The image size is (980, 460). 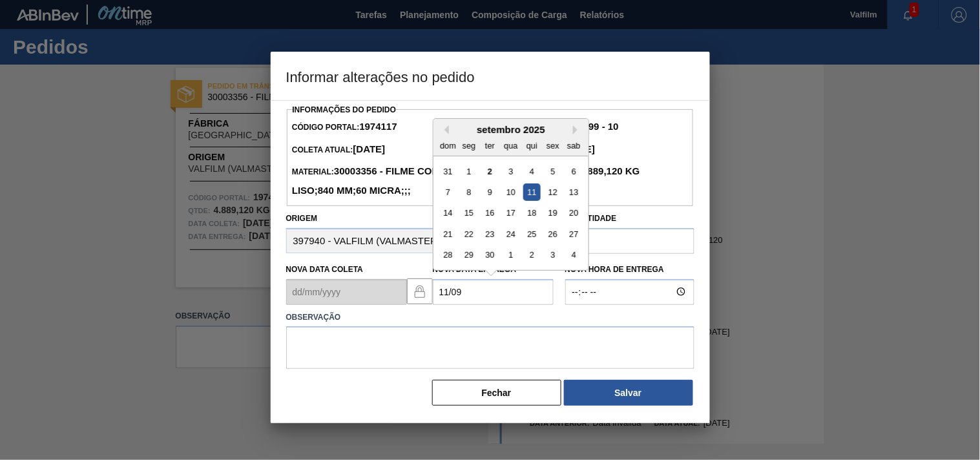 I want to click on strong: 4.889,120 KG, so click(x=608, y=171).